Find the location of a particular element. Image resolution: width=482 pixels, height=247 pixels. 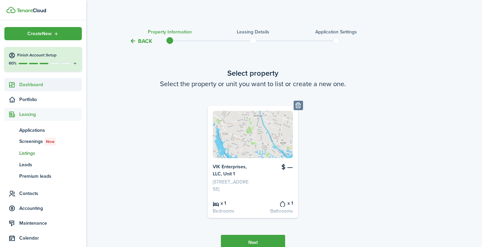

span: Premium leads is located at coordinates (50, 176).